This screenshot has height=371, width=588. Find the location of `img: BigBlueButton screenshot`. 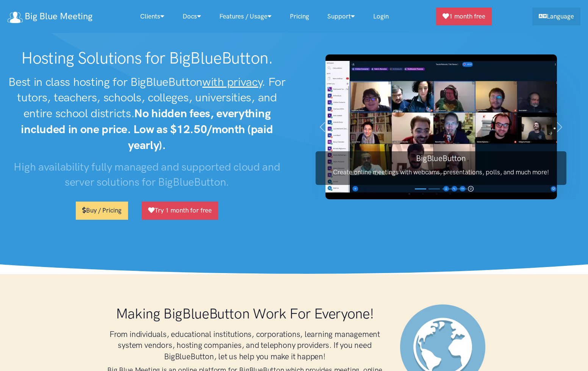

img: BigBlueButton screenshot is located at coordinates (441, 127).